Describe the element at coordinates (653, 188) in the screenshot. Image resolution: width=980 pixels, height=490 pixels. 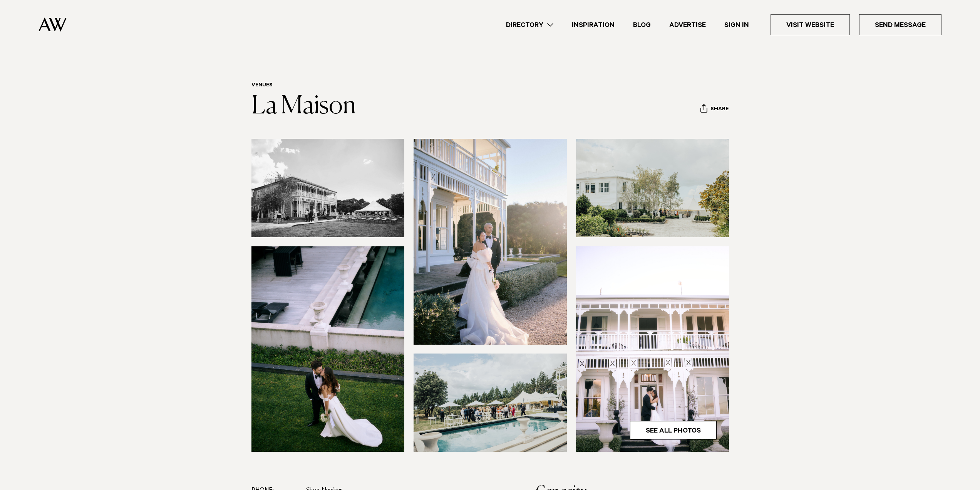
I see `img: Outside view of La Maison homestead` at that location.